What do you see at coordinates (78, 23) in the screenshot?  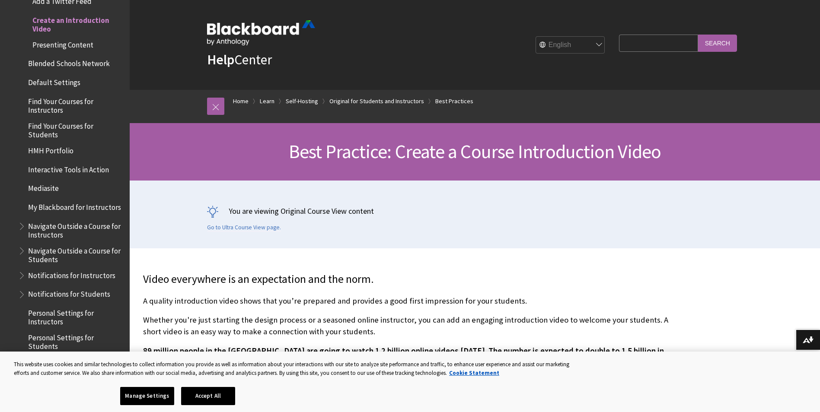 I see `span: Create an Introduction Video` at bounding box center [78, 23].